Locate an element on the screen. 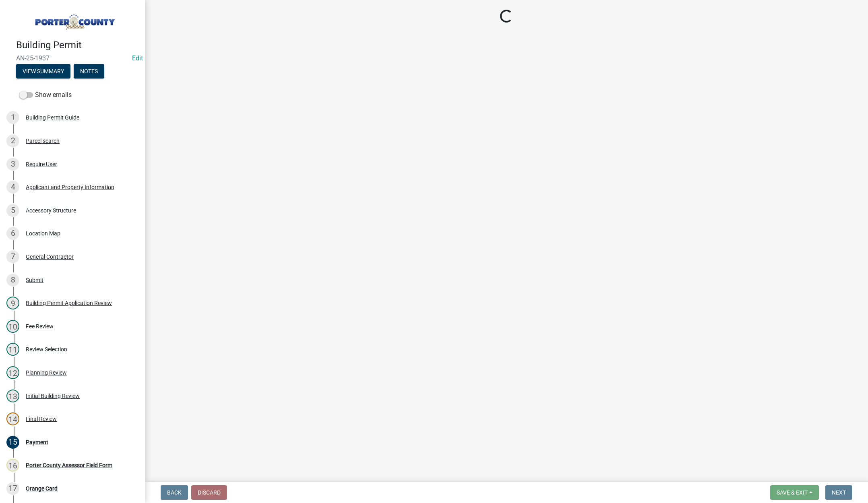  div: Applicant and Property Information is located at coordinates (70, 187).